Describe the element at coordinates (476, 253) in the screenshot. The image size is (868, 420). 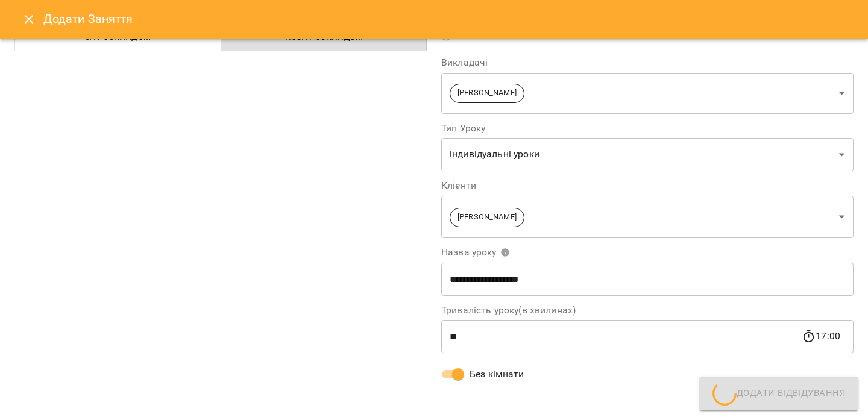
I see `span: Назва уроку` at that location.